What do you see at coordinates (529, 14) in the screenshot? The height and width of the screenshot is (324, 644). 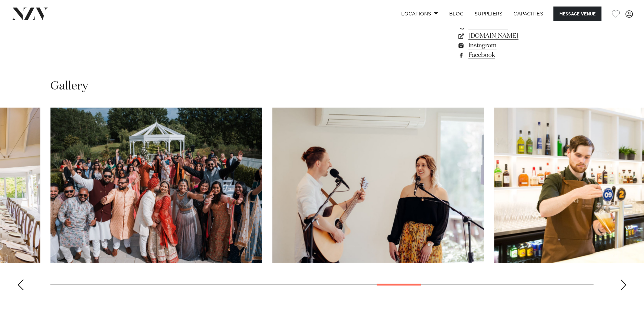 I see `a: Capacities` at bounding box center [529, 14].